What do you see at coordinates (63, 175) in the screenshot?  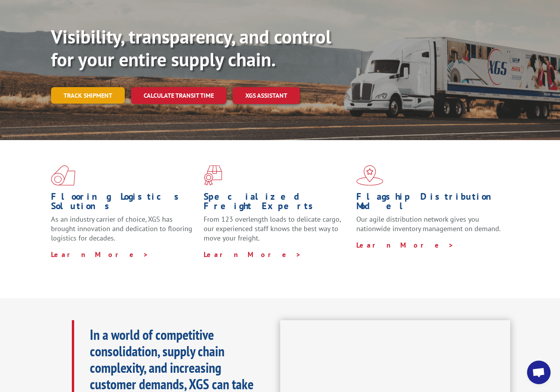 I see `img: xgs-icon-total-supply-chain-intelligence-red` at bounding box center [63, 175].